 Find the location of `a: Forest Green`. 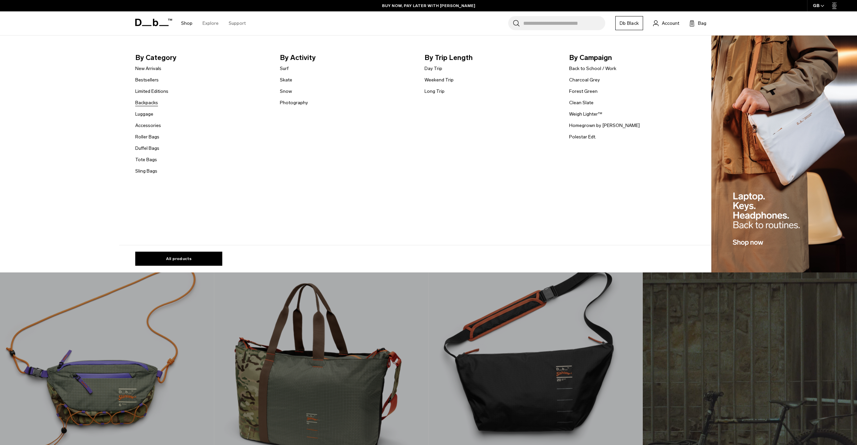

a: Forest Green is located at coordinates (583, 91).